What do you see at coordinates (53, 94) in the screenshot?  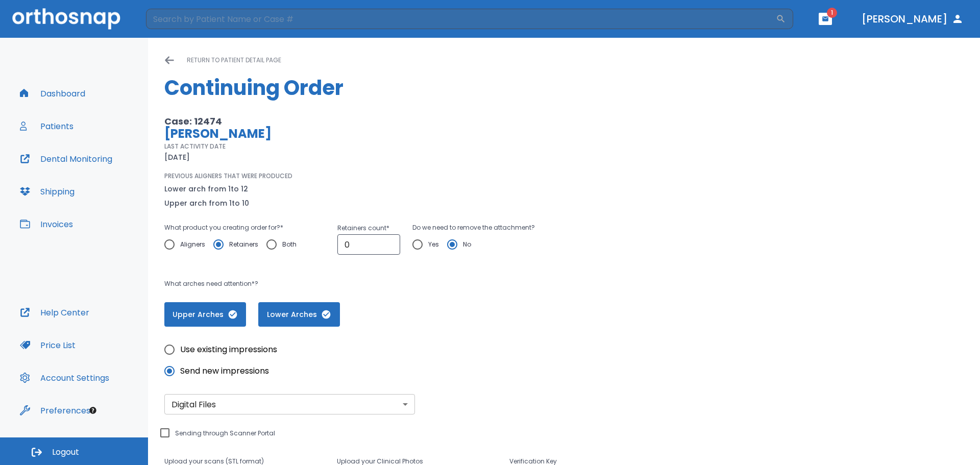 I see `button: Dashboard` at bounding box center [53, 94].